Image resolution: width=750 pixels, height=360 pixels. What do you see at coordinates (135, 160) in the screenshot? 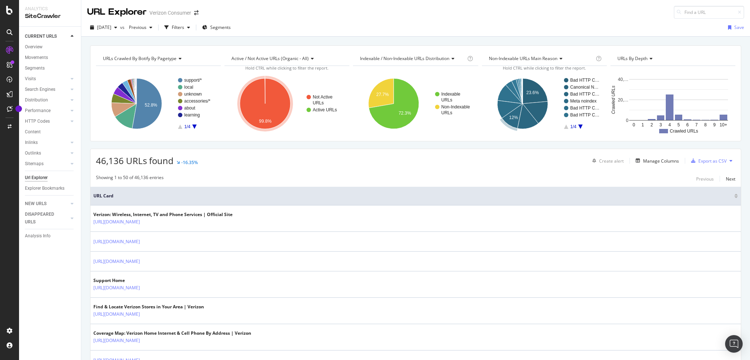
I see `span: 46,136 URLs found` at bounding box center [135, 160].